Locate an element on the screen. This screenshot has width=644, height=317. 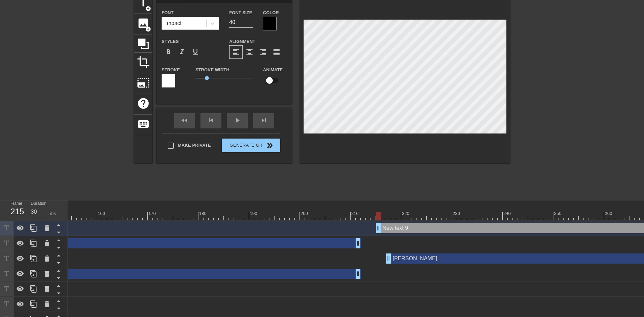
label: Animate is located at coordinates (273, 70).